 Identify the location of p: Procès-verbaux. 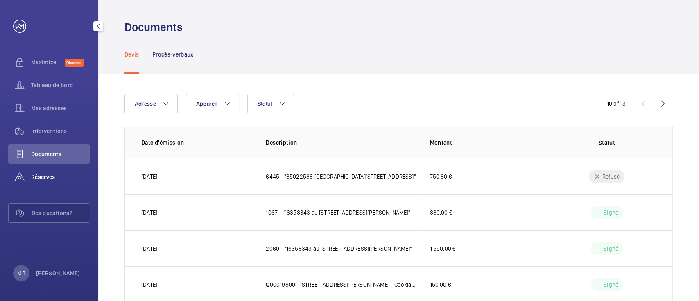
(173, 54).